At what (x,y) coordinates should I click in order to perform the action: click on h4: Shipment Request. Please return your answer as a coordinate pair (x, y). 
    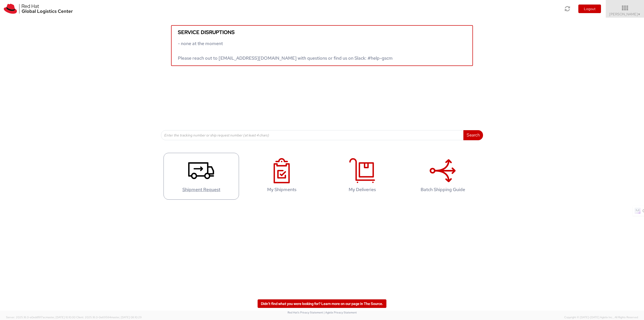
    Looking at the image, I should click on (201, 189).